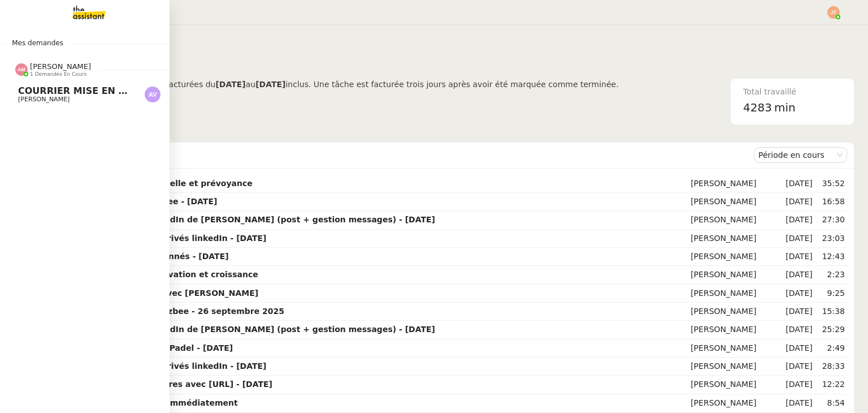 This screenshot has width=868, height=413. What do you see at coordinates (37, 43) in the screenshot?
I see `span: Mes demandes` at bounding box center [37, 43].